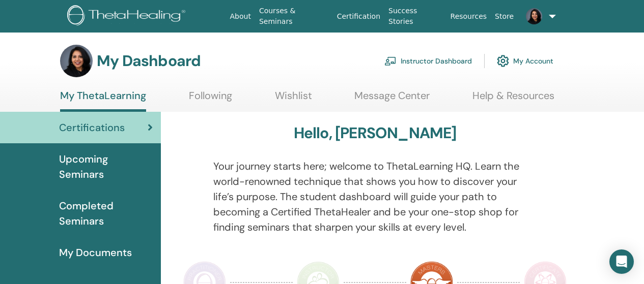 The image size is (644, 284). I want to click on a: Resources, so click(469, 16).